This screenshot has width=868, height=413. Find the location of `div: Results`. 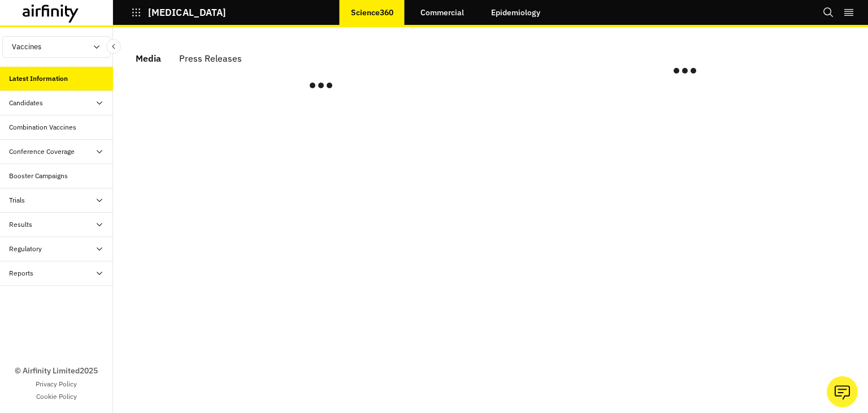

div: Results is located at coordinates (20, 224).